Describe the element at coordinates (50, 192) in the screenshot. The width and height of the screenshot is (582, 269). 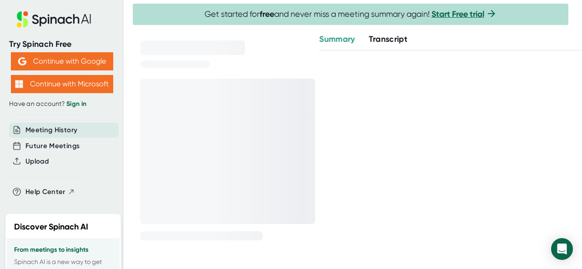
I see `button: Help Center` at that location.